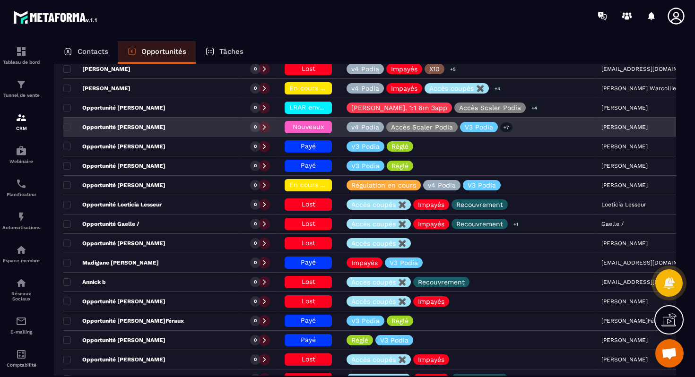 This screenshot has height=377, width=695. I want to click on a: formationformationTunnel de vente, so click(21, 88).